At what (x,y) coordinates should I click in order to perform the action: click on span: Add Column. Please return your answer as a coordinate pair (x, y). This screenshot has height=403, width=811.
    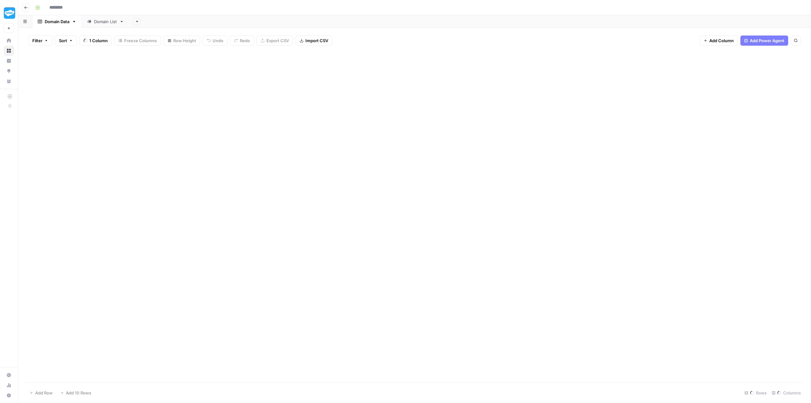
    Looking at the image, I should click on (721, 41).